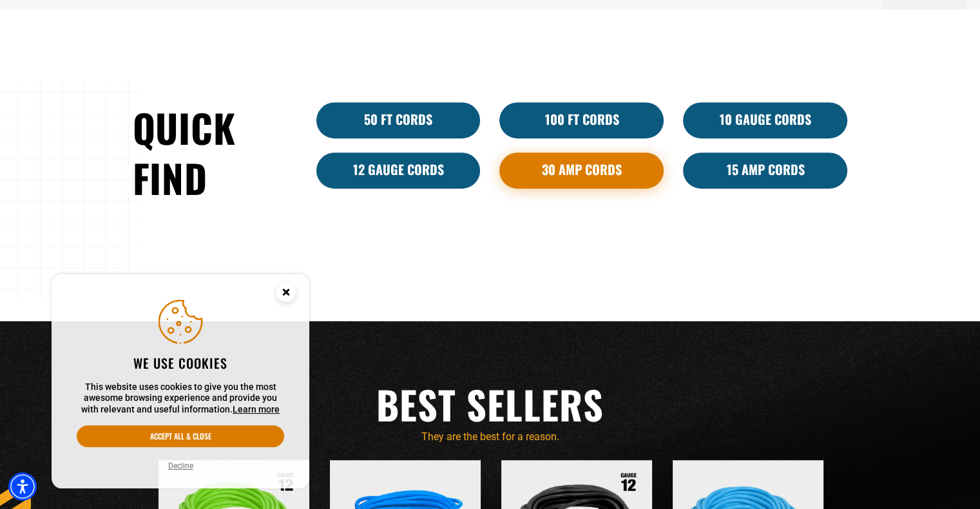 The image size is (980, 509). Describe the element at coordinates (22, 487) in the screenshot. I see `div: Accessibility Menu` at that location.